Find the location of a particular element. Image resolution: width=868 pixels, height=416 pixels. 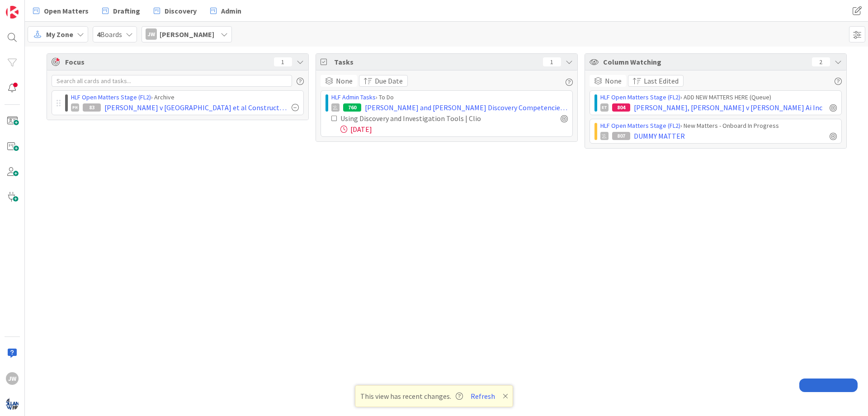

span: DUMMY MATTER is located at coordinates (660, 136).